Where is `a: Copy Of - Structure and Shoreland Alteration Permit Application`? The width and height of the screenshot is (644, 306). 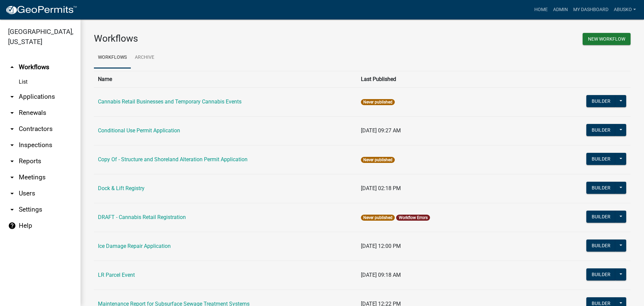 a: Copy Of - Structure and Shoreland Alteration Permit Application is located at coordinates (173, 159).